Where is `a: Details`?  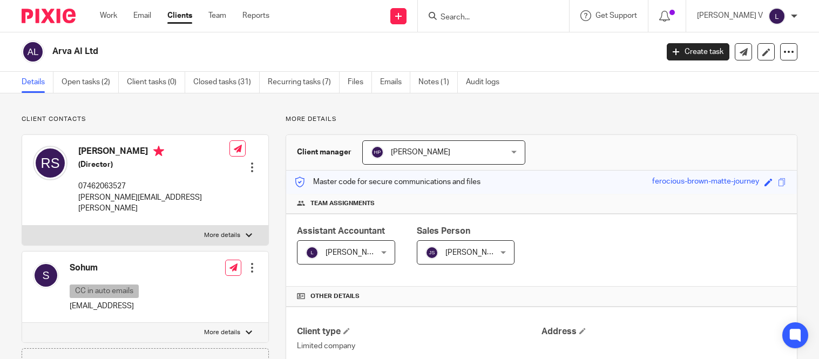 a: Details is located at coordinates (37, 82).